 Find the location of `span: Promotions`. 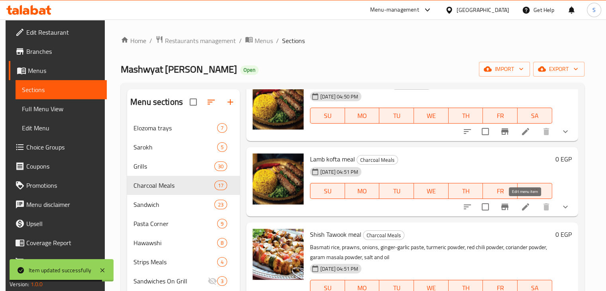

span: Promotions is located at coordinates (63, 185).